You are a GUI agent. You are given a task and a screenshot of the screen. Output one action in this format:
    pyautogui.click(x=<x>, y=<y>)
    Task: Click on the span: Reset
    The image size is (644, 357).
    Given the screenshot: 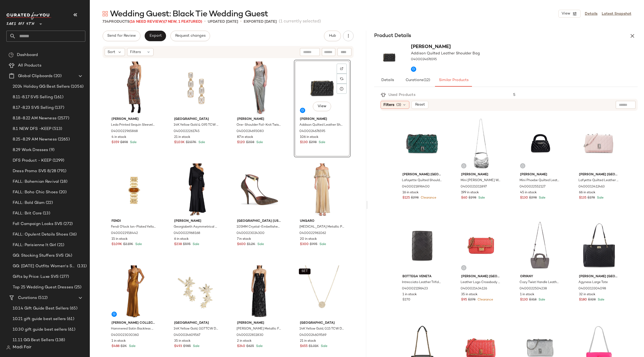 What is the action you would take?
    pyautogui.click(x=419, y=105)
    